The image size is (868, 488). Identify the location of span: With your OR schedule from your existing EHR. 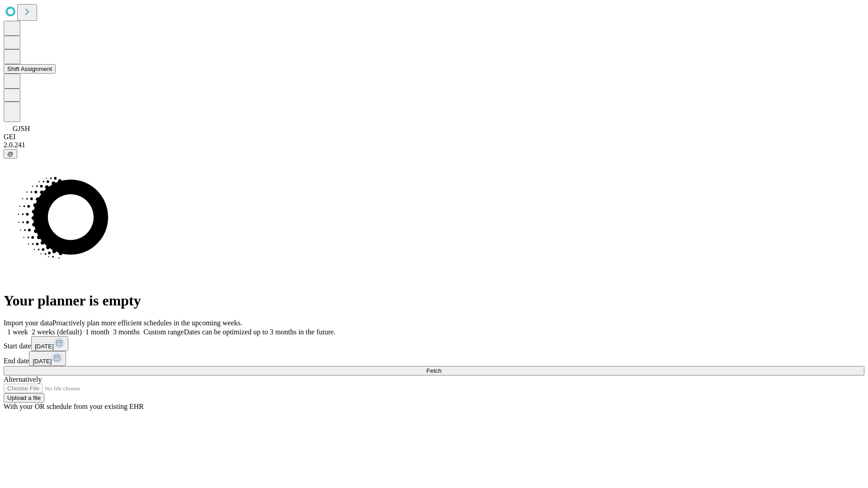
(74, 407).